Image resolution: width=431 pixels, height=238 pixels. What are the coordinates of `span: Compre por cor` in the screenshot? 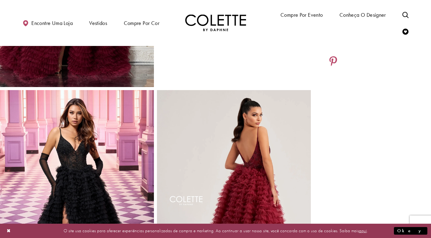 It's located at (141, 23).